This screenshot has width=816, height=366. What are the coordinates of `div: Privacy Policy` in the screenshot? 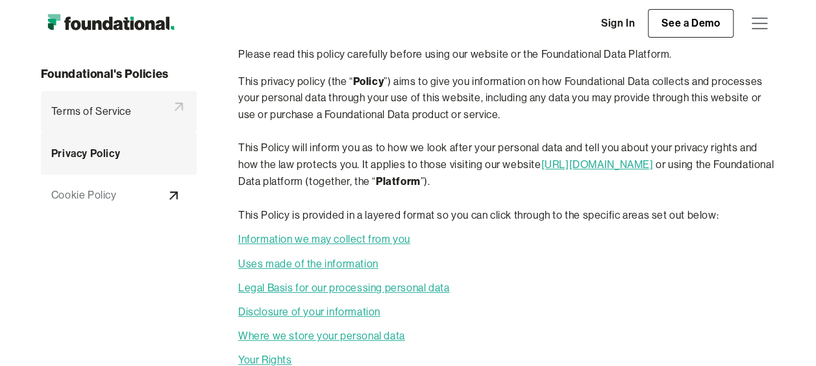 It's located at (86, 154).